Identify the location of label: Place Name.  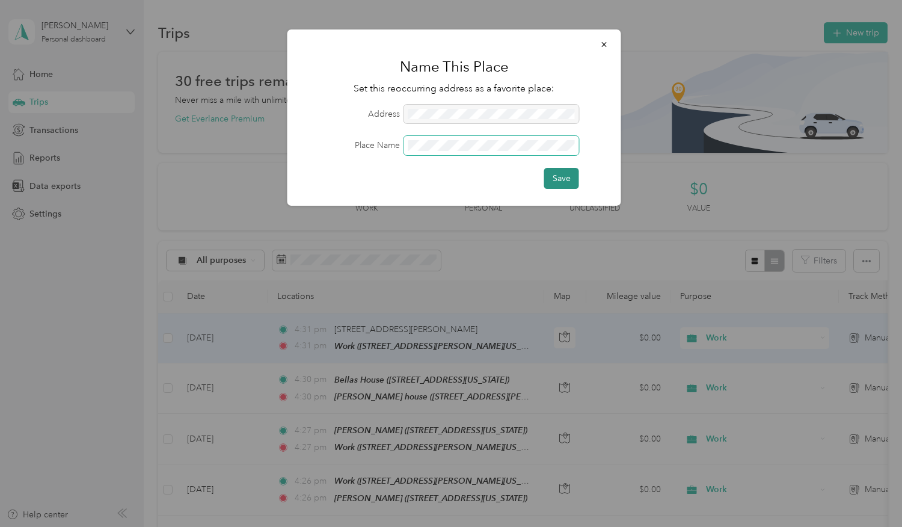
(352, 145).